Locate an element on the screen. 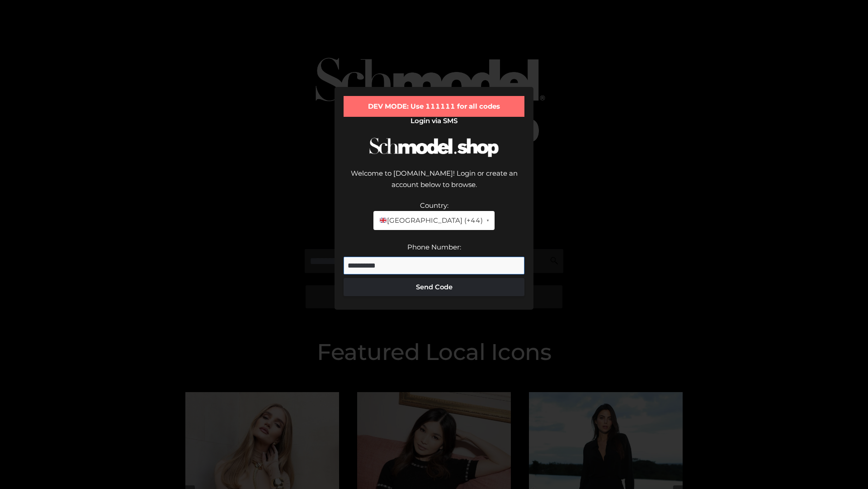 The width and height of the screenshot is (868, 489). div: DEV MODE: Use 111111 for all codes is located at coordinates (434, 106).